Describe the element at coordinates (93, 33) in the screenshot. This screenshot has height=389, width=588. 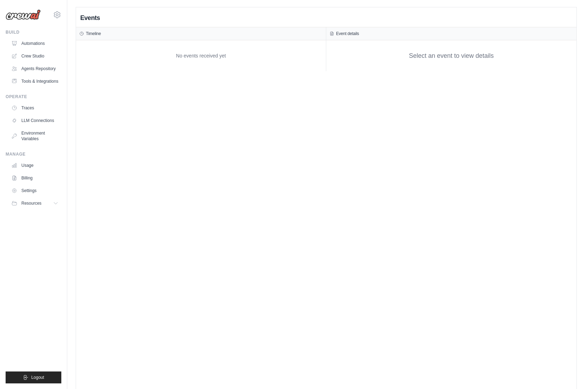
I see `h3: Timeline` at that location.